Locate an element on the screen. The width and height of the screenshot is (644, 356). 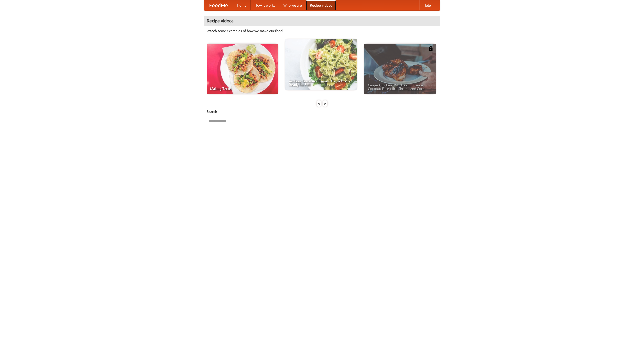
a: Help is located at coordinates (427, 5).